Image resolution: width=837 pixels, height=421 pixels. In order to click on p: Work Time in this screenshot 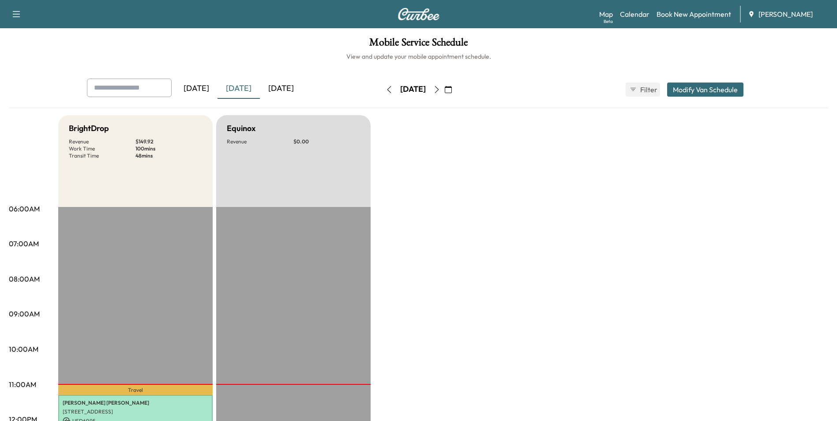, I will do `click(102, 149)`.